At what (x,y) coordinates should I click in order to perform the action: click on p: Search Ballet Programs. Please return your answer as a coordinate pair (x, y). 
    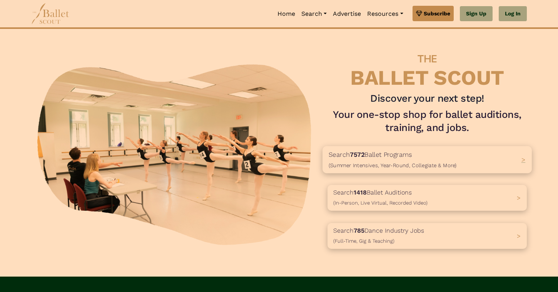
    Looking at the image, I should click on (393, 159).